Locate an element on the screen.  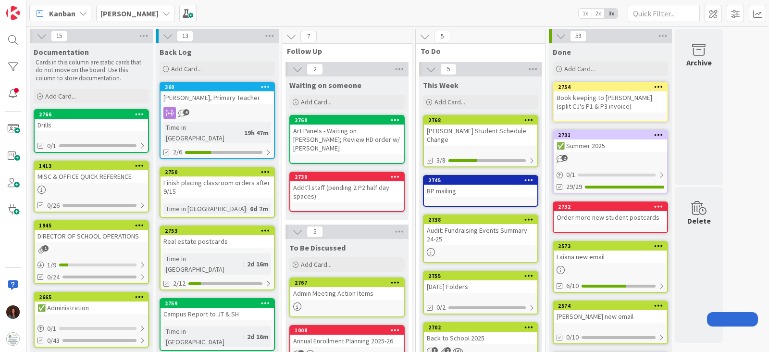
span: Done is located at coordinates (562, 52).